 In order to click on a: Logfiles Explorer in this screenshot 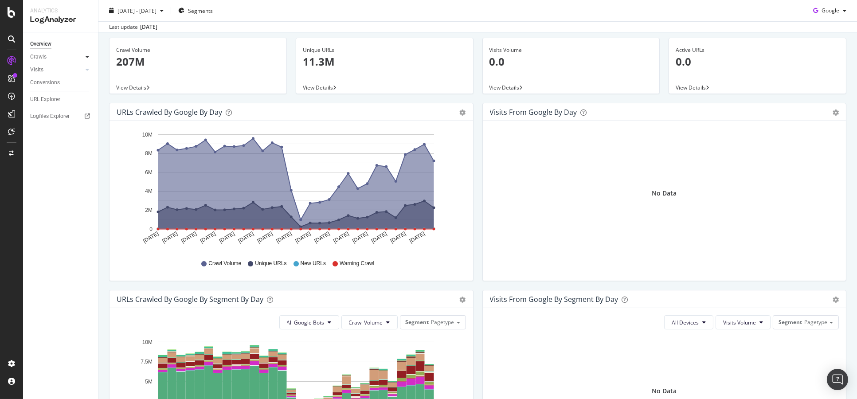, I will do `click(61, 116)`.